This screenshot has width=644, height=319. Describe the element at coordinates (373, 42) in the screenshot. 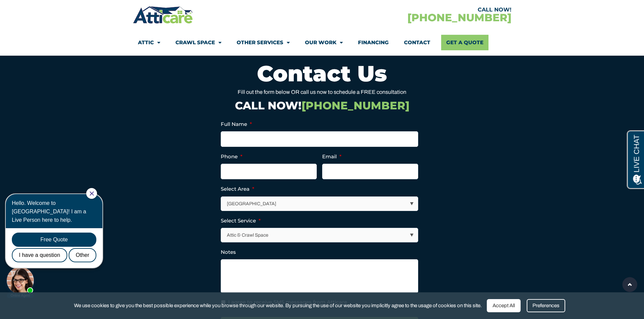

I see `a: Financing` at that location.